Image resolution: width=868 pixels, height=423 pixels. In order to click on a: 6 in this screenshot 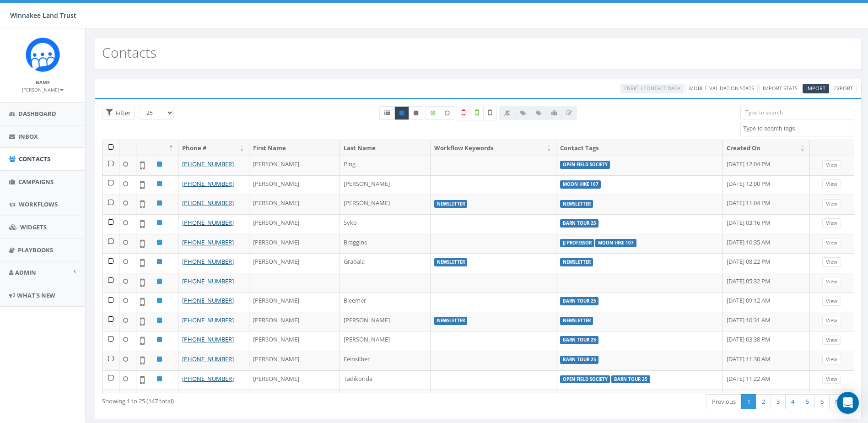, I will do `click(822, 402)`.